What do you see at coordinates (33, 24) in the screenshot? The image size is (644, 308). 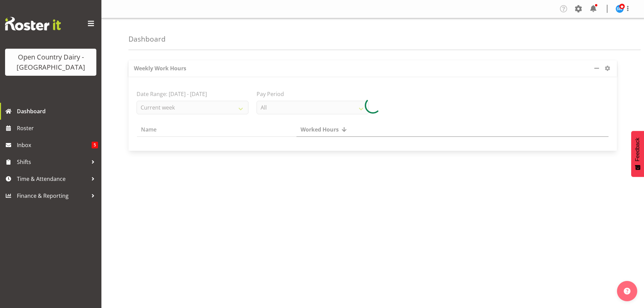 I see `img: Rosterit website logo` at bounding box center [33, 24].